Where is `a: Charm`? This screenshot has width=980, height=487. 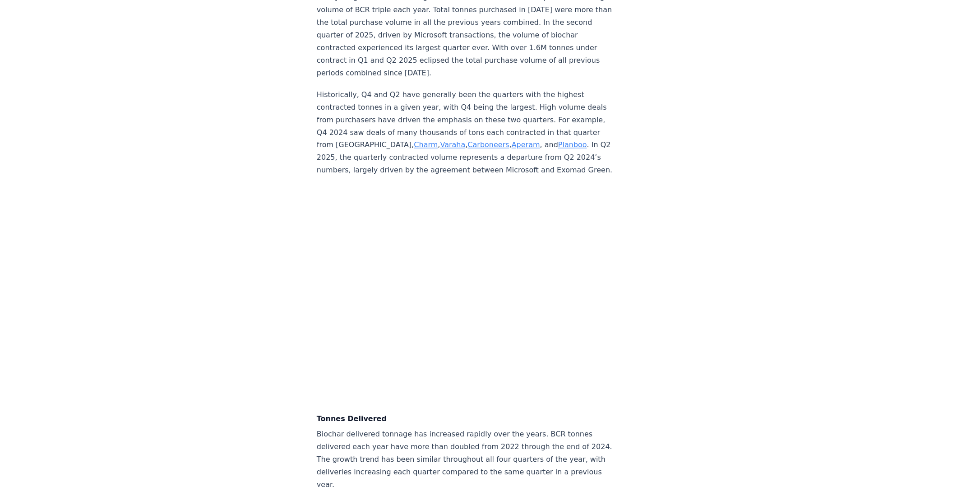 a: Charm is located at coordinates (426, 145).